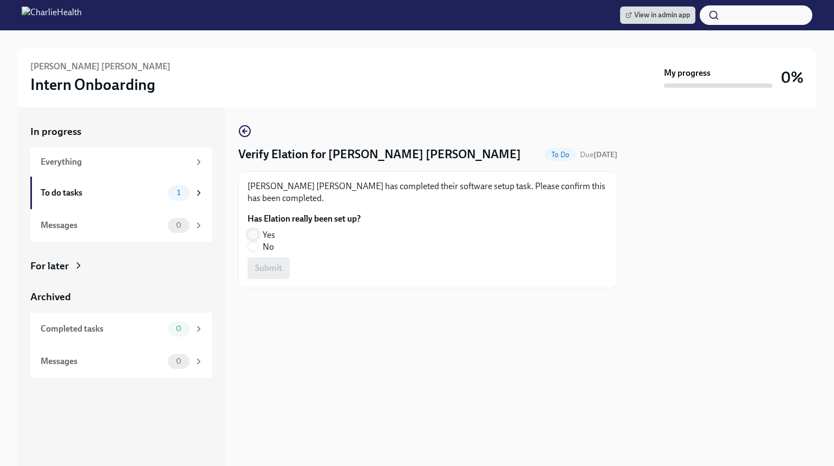  Describe the element at coordinates (268, 247) in the screenshot. I see `span: No` at that location.